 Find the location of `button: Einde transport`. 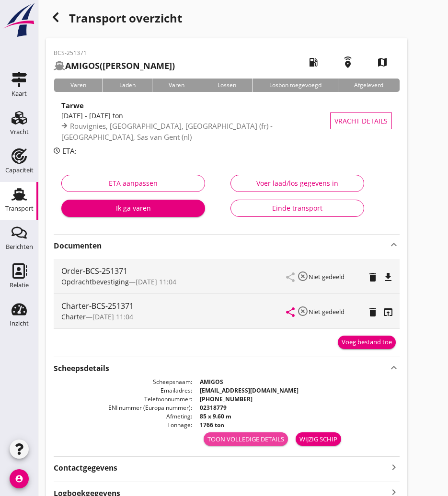

button: Einde transport is located at coordinates (297, 208).